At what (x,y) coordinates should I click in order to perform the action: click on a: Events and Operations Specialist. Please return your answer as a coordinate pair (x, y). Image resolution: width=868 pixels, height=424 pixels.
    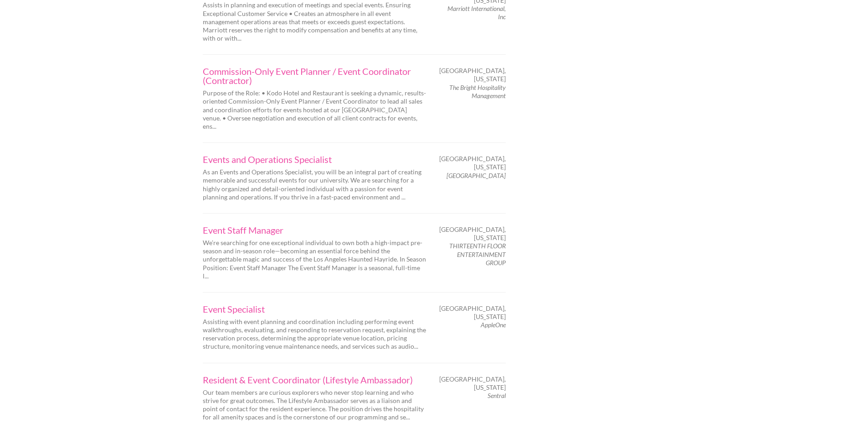
    Looking at the image, I should click on (314, 159).